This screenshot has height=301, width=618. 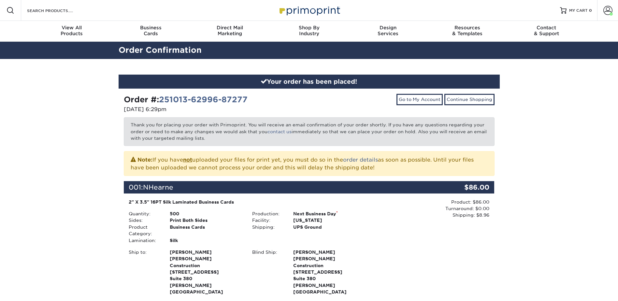 I want to click on div: Ship to:, so click(x=144, y=272).